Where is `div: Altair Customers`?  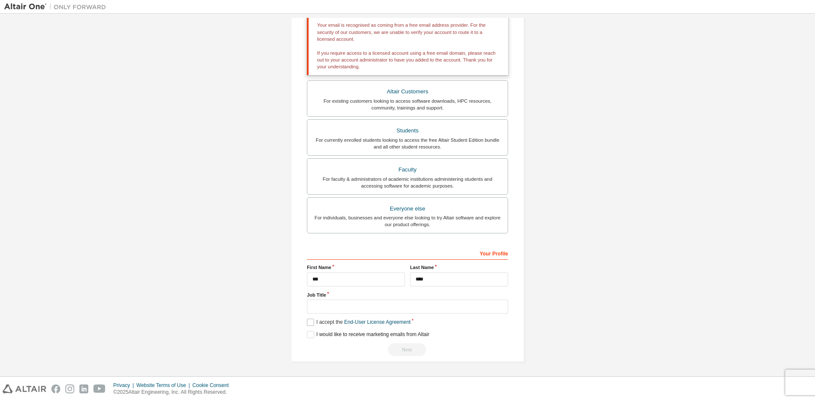 div: Altair Customers is located at coordinates (408, 92).